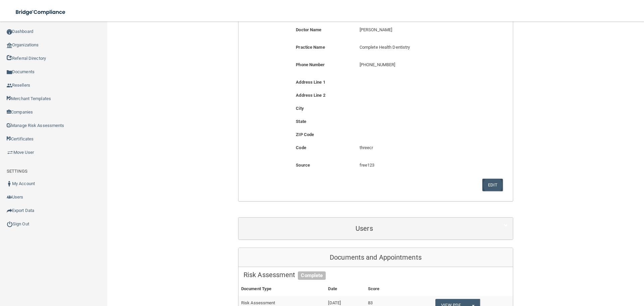 This screenshot has height=306, width=644. What do you see at coordinates (310, 47) in the screenshot?
I see `b: Practice Name` at bounding box center [310, 47].